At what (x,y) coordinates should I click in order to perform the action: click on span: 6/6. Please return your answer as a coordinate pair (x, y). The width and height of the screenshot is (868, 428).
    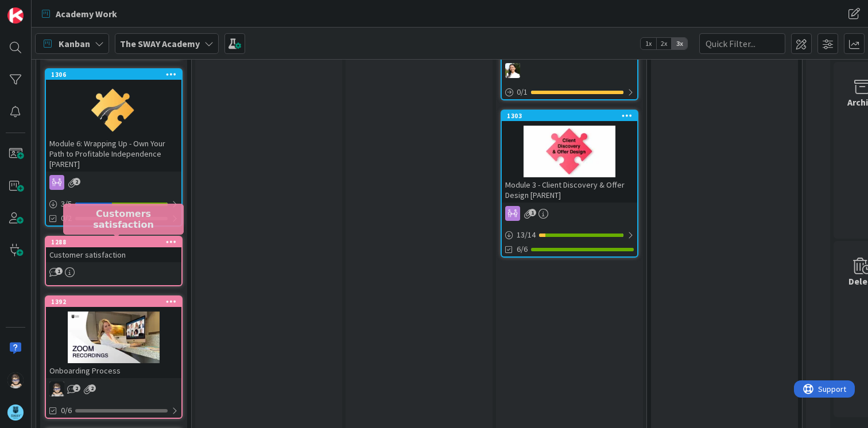
    Looking at the image, I should click on (522, 249).